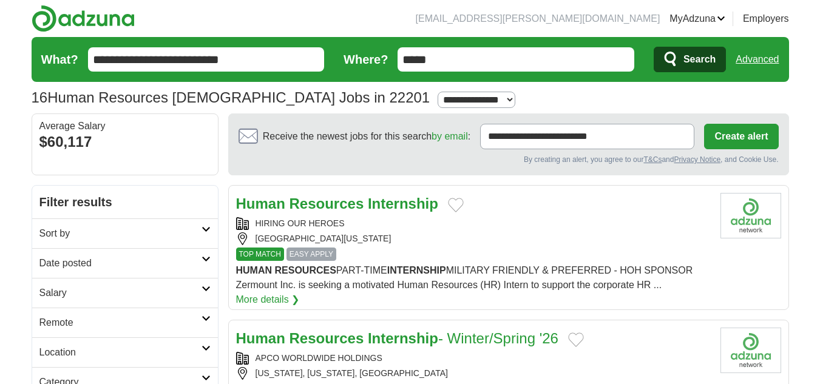 The width and height of the screenshot is (820, 384). What do you see at coordinates (473, 223) in the screenshot?
I see `div: HIRING OUR HEROES` at bounding box center [473, 223].